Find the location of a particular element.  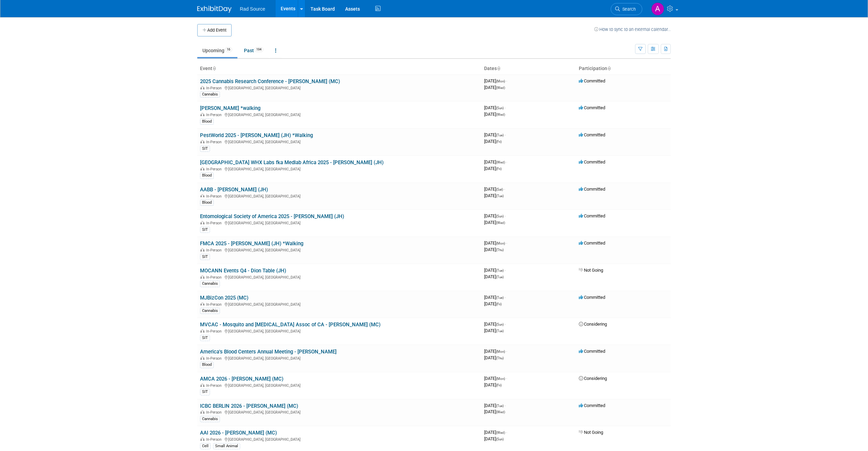

th: Event is located at coordinates (339, 68).